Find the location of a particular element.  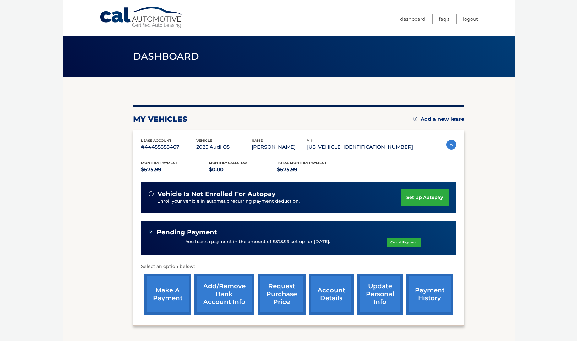

span: Total Monthly Payment is located at coordinates (302, 163).